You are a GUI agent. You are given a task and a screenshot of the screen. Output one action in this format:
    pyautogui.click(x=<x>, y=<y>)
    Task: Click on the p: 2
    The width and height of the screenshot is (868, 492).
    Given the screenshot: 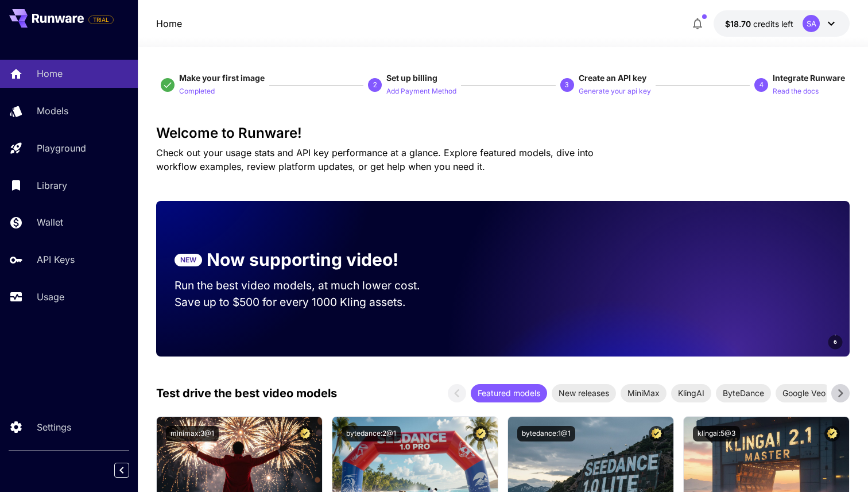 What is the action you would take?
    pyautogui.click(x=375, y=85)
    